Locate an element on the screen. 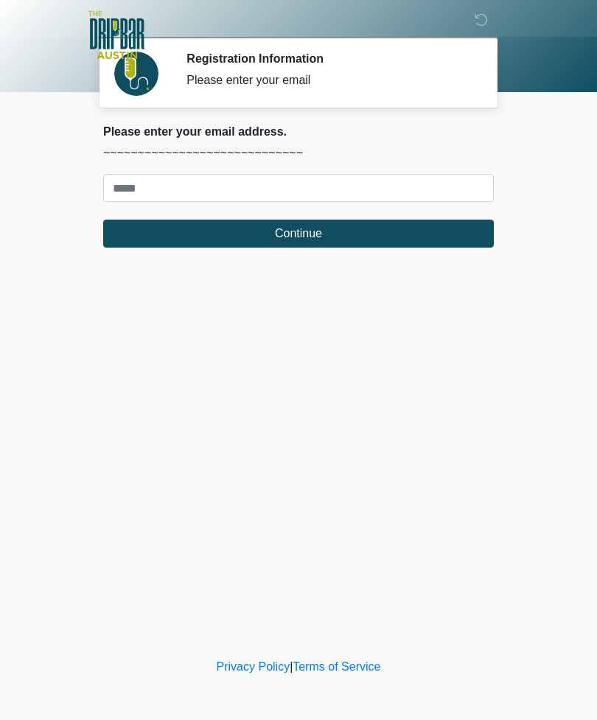  h2: Please enter your email address. is located at coordinates (299, 131).